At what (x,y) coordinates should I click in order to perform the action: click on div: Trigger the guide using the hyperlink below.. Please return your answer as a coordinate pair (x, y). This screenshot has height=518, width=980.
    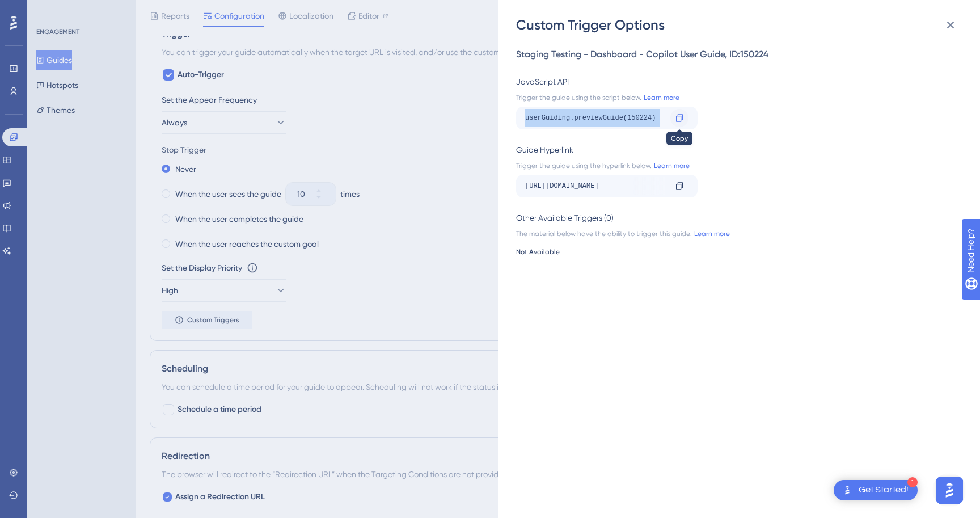
    Looking at the image, I should click on (735, 166).